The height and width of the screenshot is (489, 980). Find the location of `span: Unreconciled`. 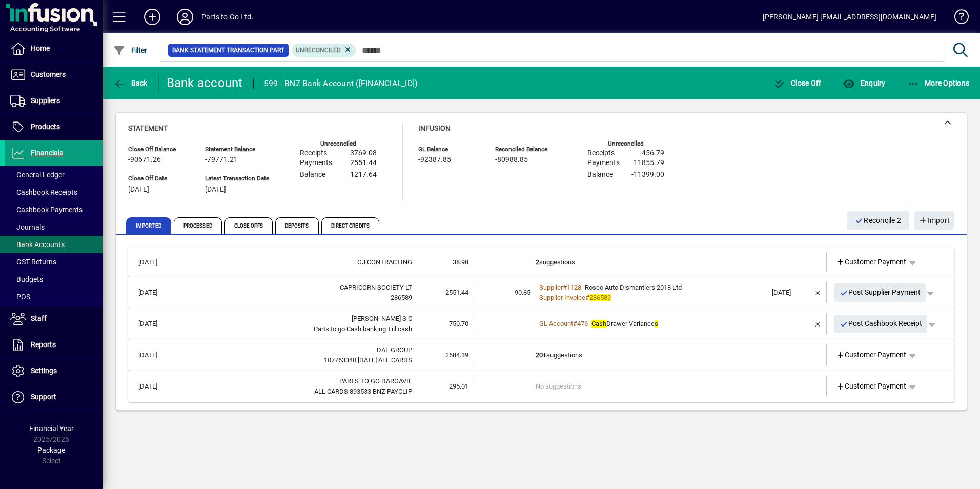

span: Unreconciled is located at coordinates (319, 50).